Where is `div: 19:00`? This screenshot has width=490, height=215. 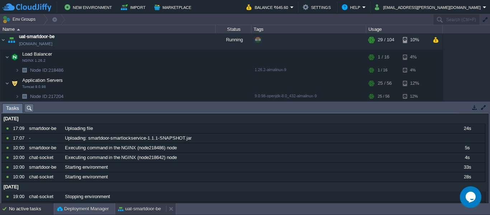
div: 19:00 is located at coordinates (20, 197).